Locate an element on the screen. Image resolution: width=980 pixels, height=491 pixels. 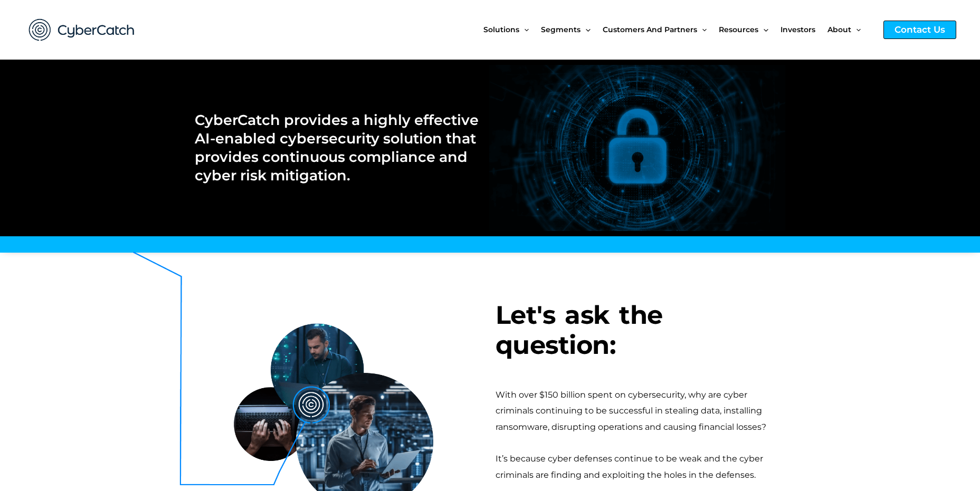
h2: CyberCatch provides a highly effective AI-enabled cybersecurity solution that provides continuous... is located at coordinates (336, 148).